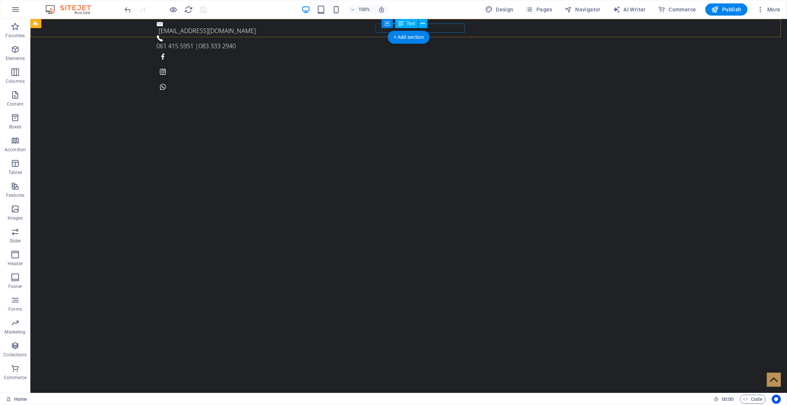 The image size is (787, 405). I want to click on p: Elements, so click(15, 58).